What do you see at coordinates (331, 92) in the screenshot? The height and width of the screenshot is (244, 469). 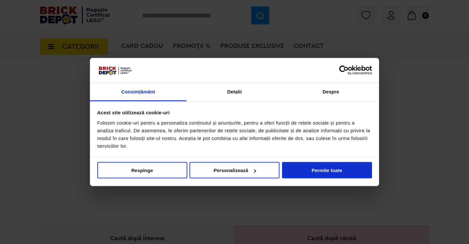 I see `a: Despre` at bounding box center [331, 92].